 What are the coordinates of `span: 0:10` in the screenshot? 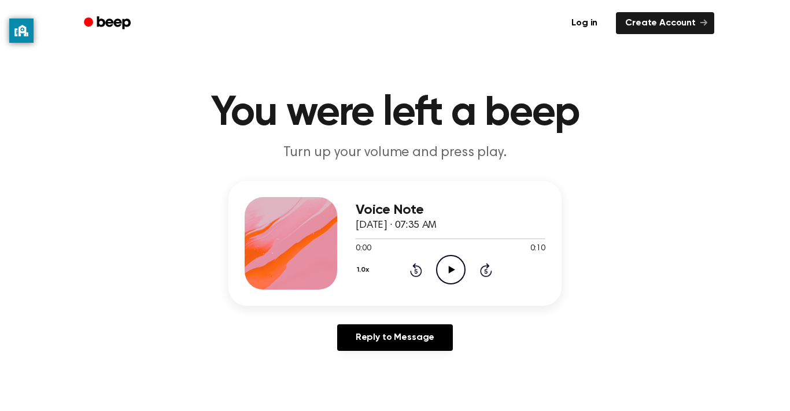 It's located at (538, 249).